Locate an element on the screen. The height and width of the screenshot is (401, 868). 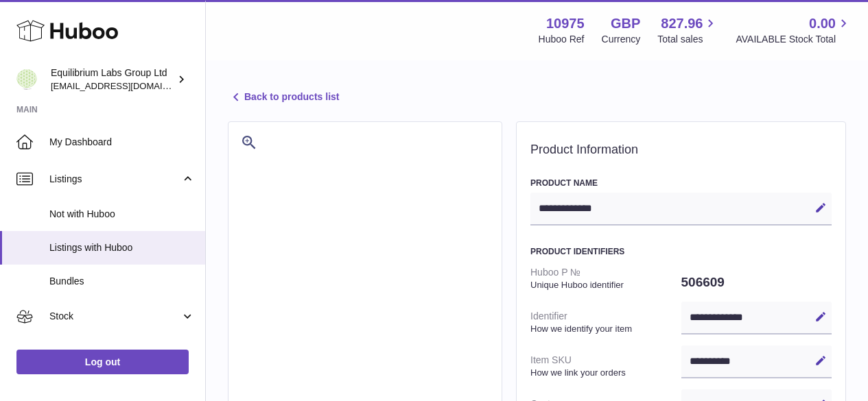
a: 0.00 AVAILABLE Stock Total is located at coordinates (793, 30).